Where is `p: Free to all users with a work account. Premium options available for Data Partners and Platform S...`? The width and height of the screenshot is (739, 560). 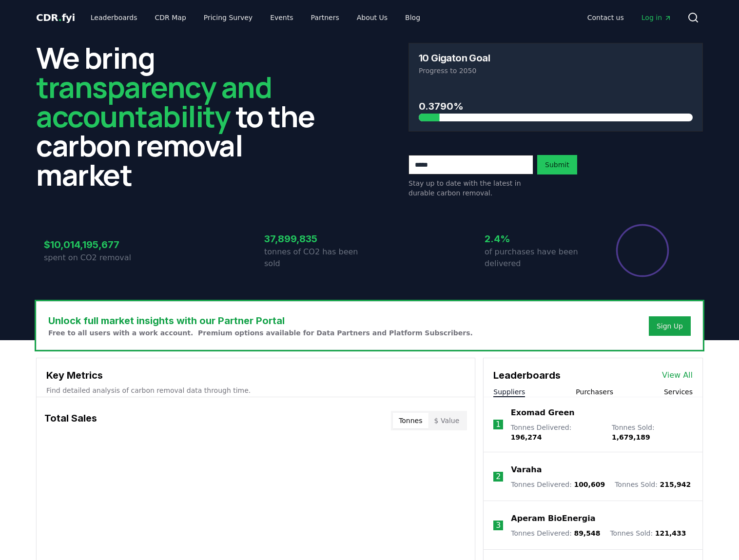 p: Free to all users with a work account. Premium options available for Data Partners and Platform S... is located at coordinates (260, 333).